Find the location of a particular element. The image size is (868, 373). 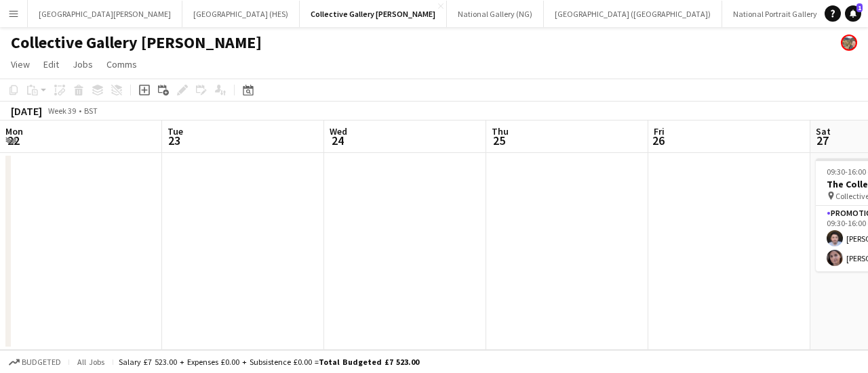

span: 27 is located at coordinates (822, 141).